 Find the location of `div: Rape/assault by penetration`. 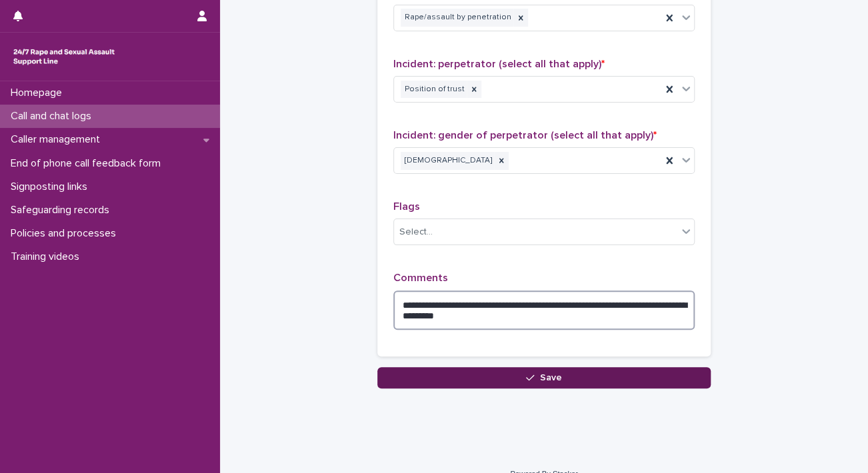

div: Rape/assault by penetration is located at coordinates (457, 17).